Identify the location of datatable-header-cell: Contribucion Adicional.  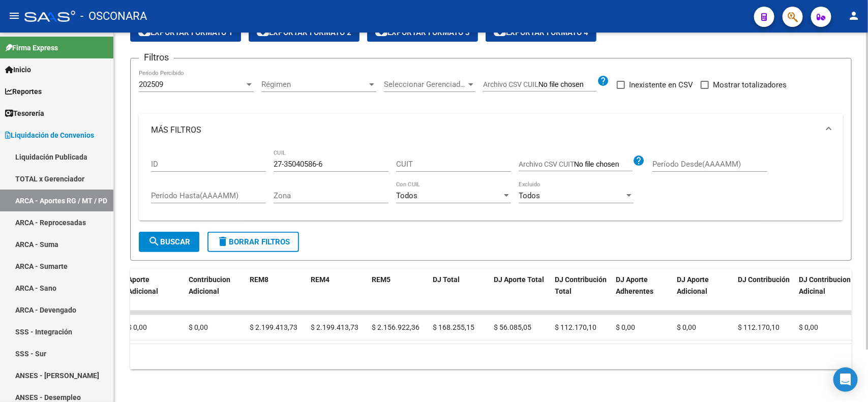
(215, 291).